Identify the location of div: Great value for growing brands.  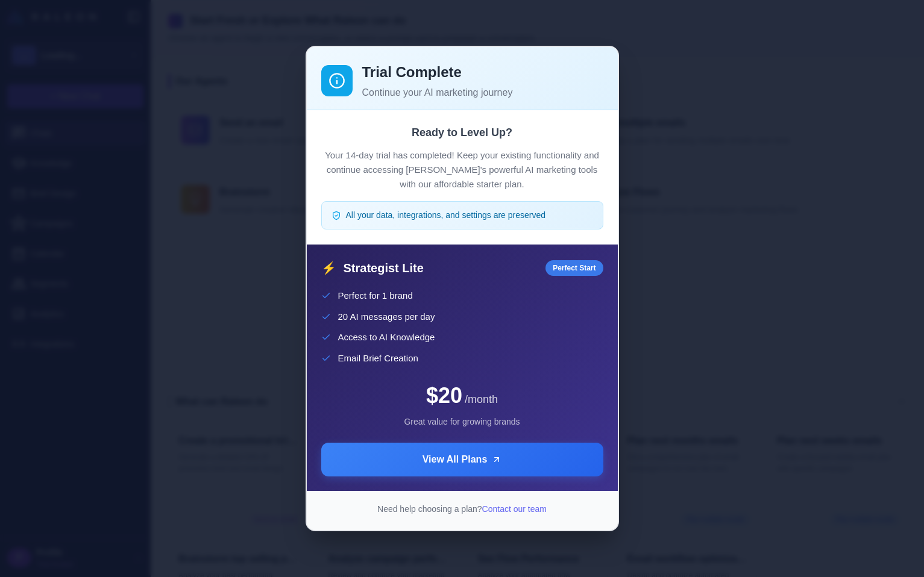
(462, 421).